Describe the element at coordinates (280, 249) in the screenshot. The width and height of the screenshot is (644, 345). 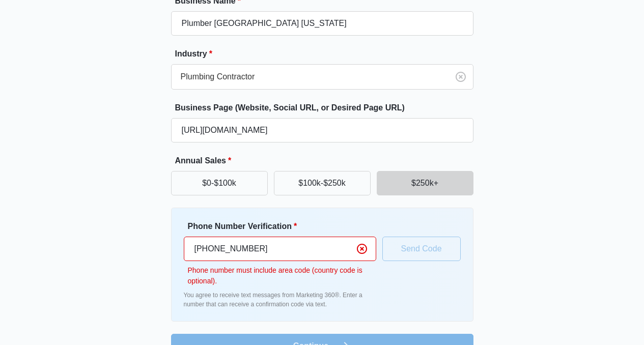
I see `input: Ex. +1-555-555-5555` at that location.